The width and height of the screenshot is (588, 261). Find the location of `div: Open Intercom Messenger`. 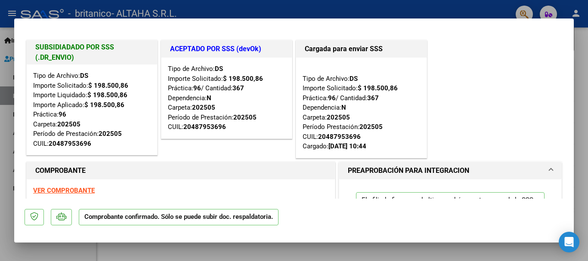

div: Open Intercom Messenger is located at coordinates (569, 242).